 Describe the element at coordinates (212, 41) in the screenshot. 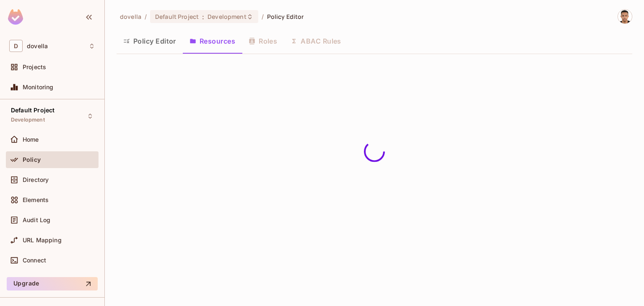

I see `button: Resources` at that location.